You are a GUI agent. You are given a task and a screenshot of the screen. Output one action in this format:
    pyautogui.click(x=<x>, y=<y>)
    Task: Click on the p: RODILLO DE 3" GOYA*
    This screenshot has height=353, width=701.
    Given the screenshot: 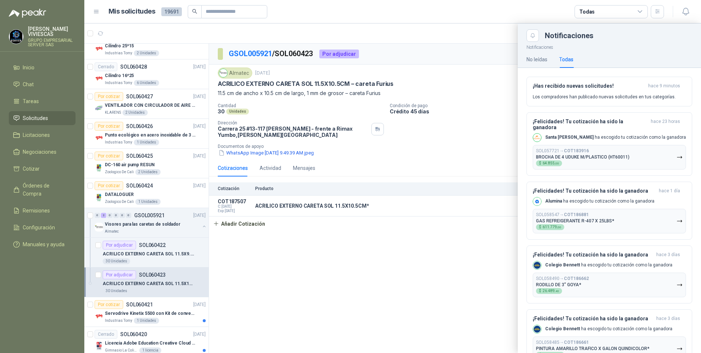 What is the action you would take?
    pyautogui.click(x=559, y=285)
    